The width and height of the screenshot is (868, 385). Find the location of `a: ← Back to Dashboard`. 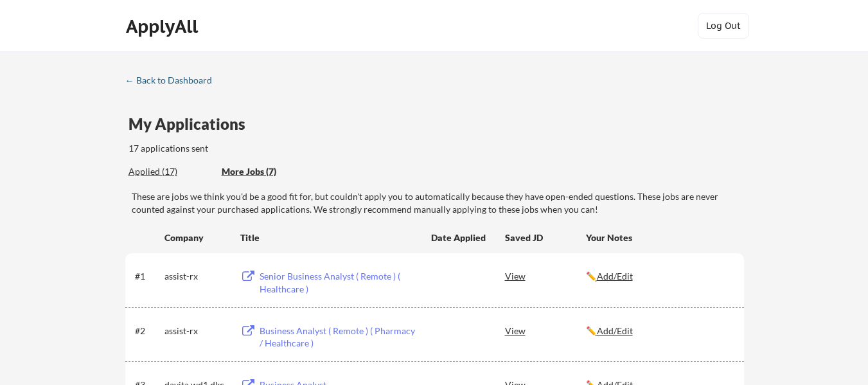

a: ← Back to Dashboard is located at coordinates (173, 82).